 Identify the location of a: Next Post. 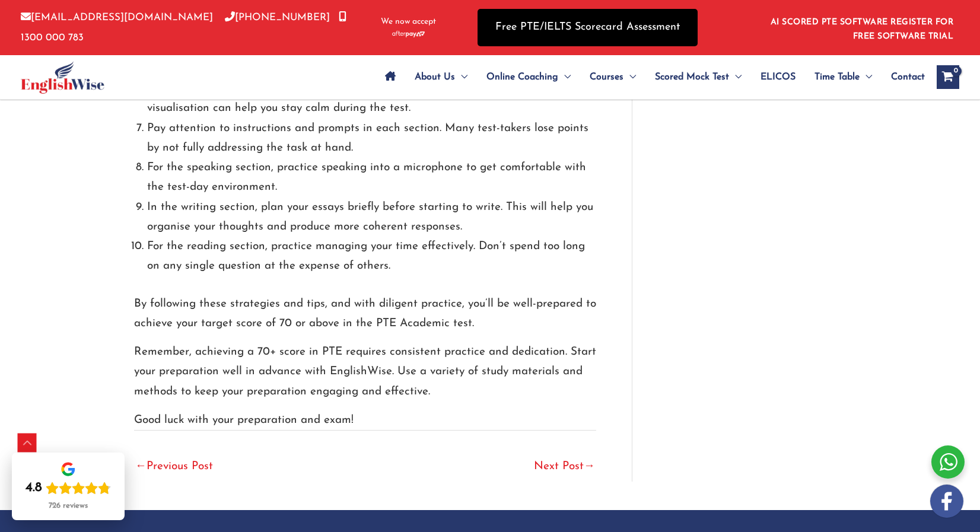
(564, 467).